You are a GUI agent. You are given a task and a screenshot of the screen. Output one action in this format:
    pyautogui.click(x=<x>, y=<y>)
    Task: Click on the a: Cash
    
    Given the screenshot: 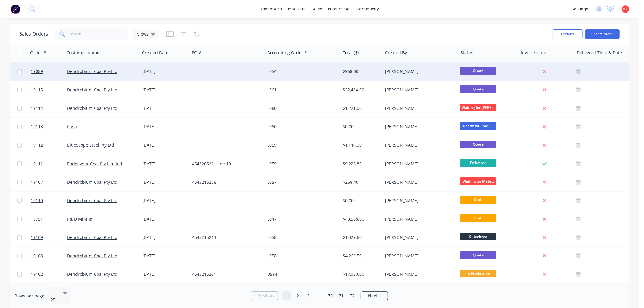 What is the action you would take?
    pyautogui.click(x=72, y=126)
    